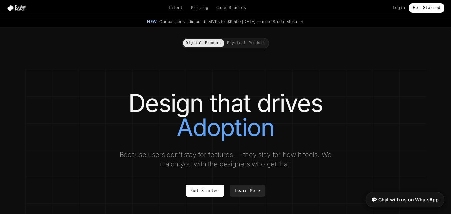  Describe the element at coordinates (231, 8) in the screenshot. I see `a: Case Studies` at that location.